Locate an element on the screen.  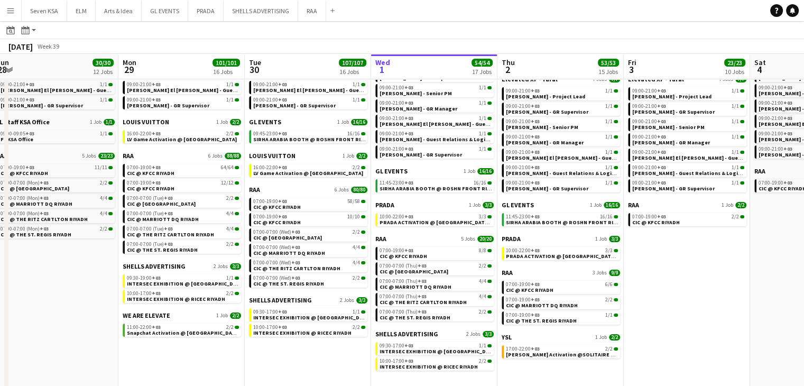
button: Arts & Idea is located at coordinates (118, 11).